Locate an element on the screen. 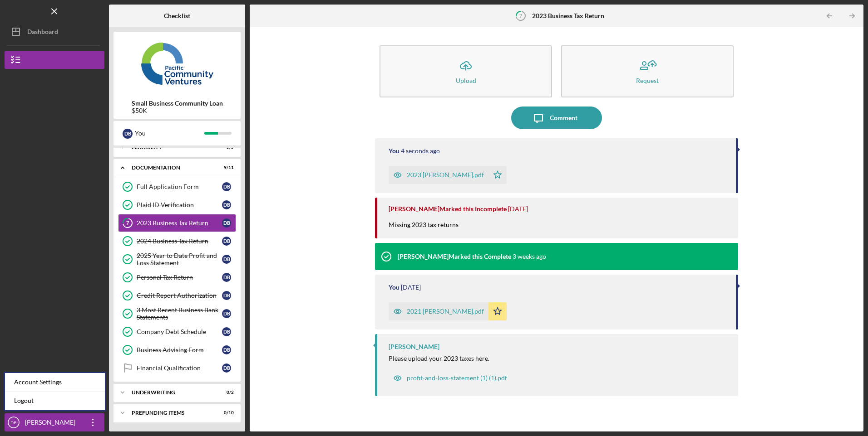 This screenshot has height=436, width=868. div: Upload is located at coordinates (465, 80).